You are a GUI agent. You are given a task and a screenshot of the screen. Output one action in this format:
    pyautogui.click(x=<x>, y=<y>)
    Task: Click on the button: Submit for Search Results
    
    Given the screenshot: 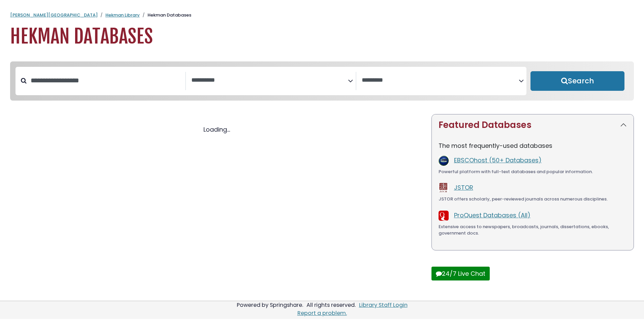 What is the action you would take?
    pyautogui.click(x=578, y=81)
    